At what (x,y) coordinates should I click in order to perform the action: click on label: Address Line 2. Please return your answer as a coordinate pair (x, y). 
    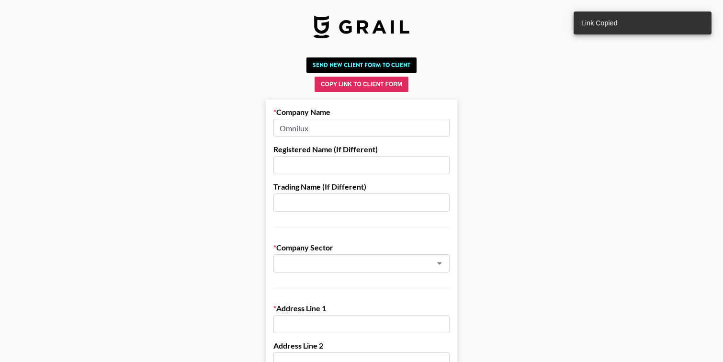
    Looking at the image, I should click on (362, 346).